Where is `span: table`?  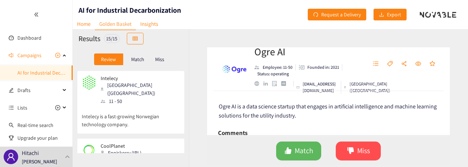 span: table is located at coordinates (135, 39).